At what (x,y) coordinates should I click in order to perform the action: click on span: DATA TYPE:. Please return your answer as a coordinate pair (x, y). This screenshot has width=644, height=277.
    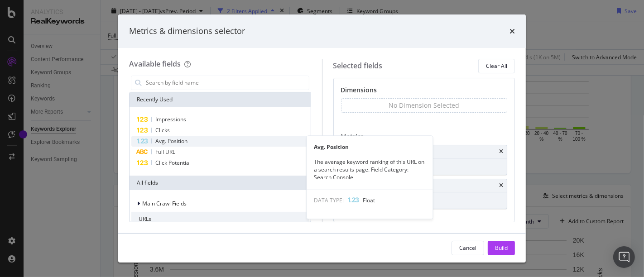
    Looking at the image, I should click on (329, 200).